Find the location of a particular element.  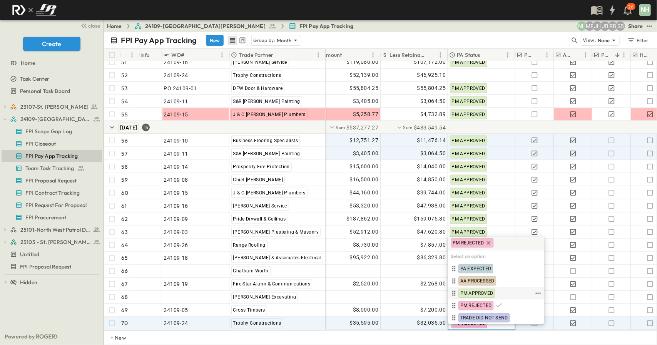

span: DFW Door & Hardware is located at coordinates (258, 88).